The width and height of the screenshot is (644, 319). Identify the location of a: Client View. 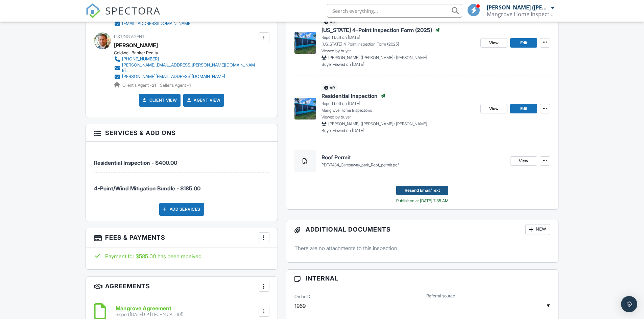
(159, 100).